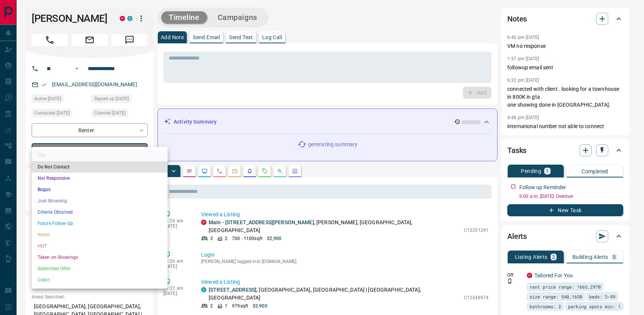 This screenshot has width=644, height=315. I want to click on li: Do Not Contact, so click(99, 167).